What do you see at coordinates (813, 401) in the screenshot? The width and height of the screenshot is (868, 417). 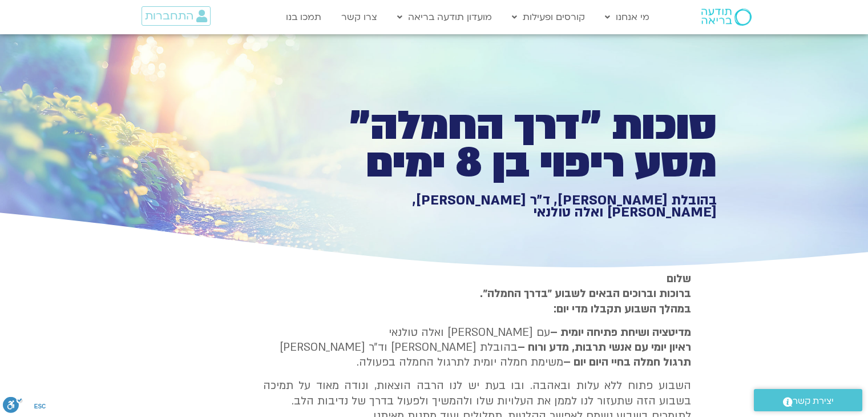 I see `span: יצירת קשר` at bounding box center [813, 401].